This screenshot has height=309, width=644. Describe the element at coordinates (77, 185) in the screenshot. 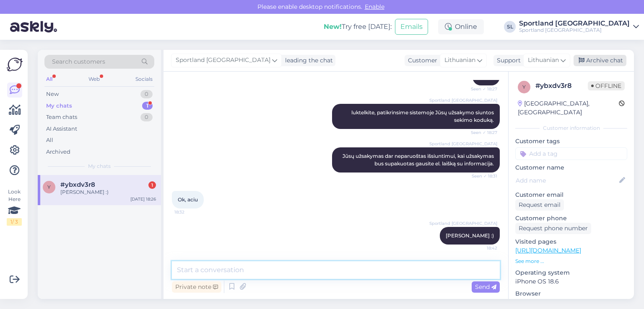

I see `span: #ybxdv3r8` at that location.